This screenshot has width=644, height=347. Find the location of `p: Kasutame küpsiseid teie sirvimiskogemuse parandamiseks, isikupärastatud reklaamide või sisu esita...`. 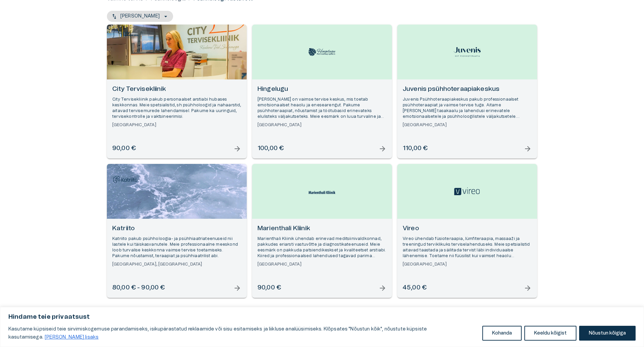

p: Kasutame küpsiseid teie sirvimiskogemuse parandamiseks, isikupärastatud reklaamide või sisu esita... is located at coordinates (243, 333).